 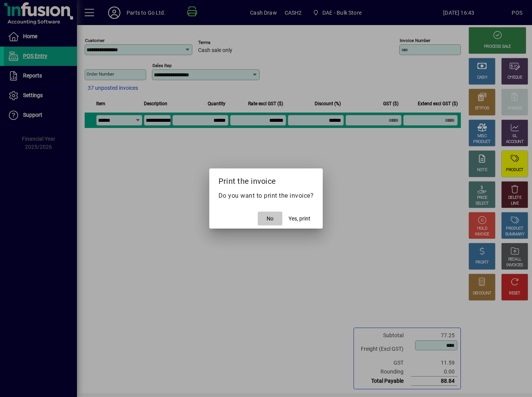 What do you see at coordinates (270, 219) in the screenshot?
I see `span: No` at bounding box center [270, 219].